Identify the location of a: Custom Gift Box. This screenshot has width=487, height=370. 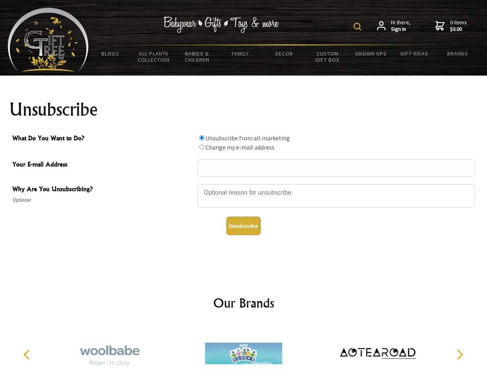
(328, 57).